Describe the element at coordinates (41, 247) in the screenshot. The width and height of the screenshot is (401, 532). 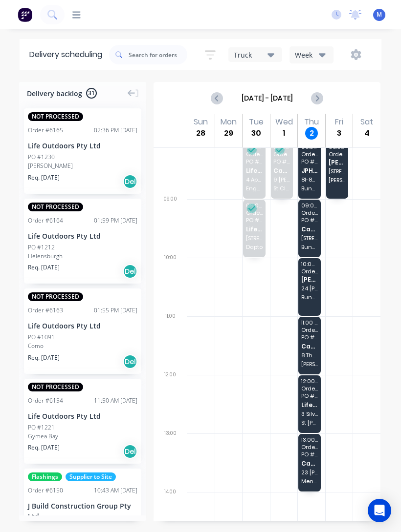
I see `div: PO #1212` at that location.